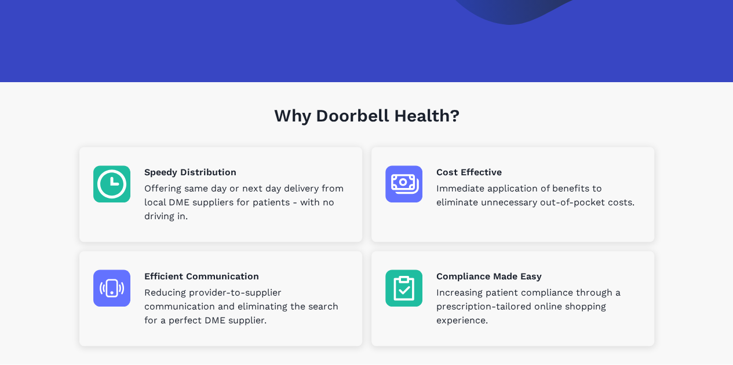  What do you see at coordinates (538, 307) in the screenshot?
I see `p: Increasing patient compliance through a prescription-tailored online shopping experience.` at bounding box center [538, 307].